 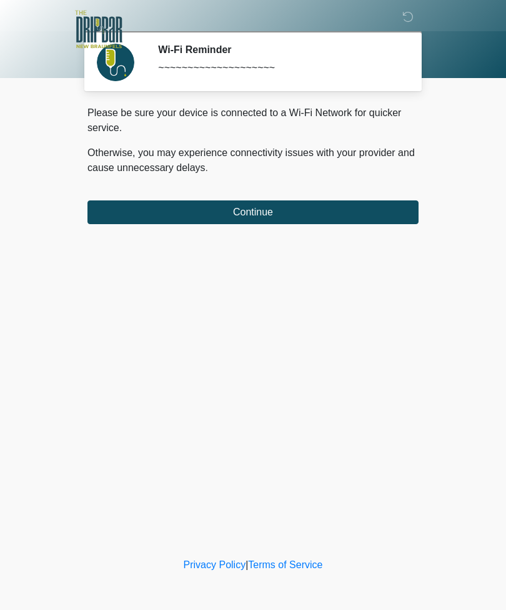 I want to click on button: Continue, so click(x=253, y=212).